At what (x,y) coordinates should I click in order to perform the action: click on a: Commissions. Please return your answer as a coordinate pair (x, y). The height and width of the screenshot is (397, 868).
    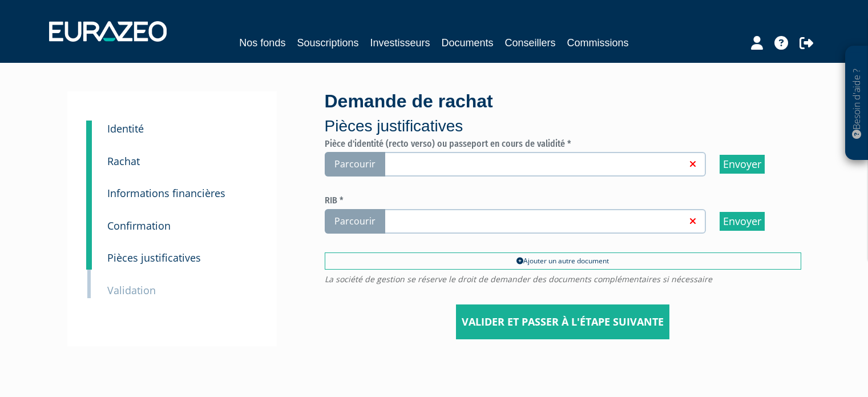
    Looking at the image, I should click on (598, 43).